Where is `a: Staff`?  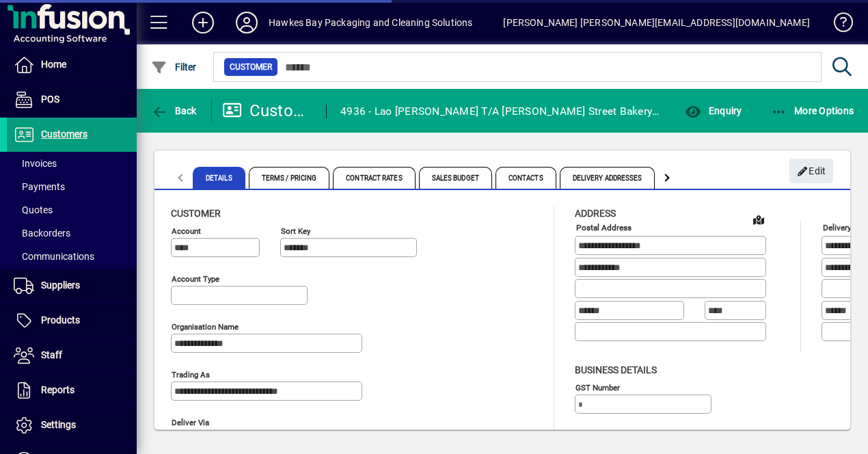 a: Staff is located at coordinates (72, 355).